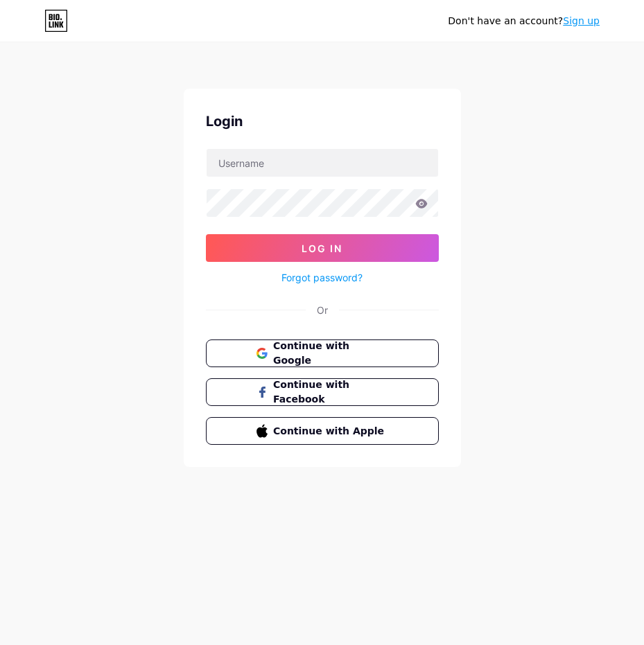  What do you see at coordinates (322, 310) in the screenshot?
I see `div: Or` at bounding box center [322, 310].